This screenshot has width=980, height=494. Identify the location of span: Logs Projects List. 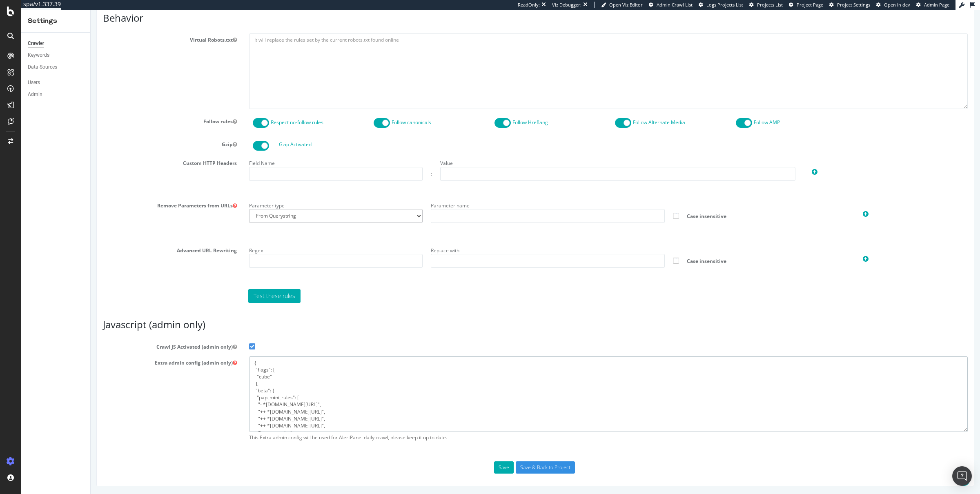
(725, 4).